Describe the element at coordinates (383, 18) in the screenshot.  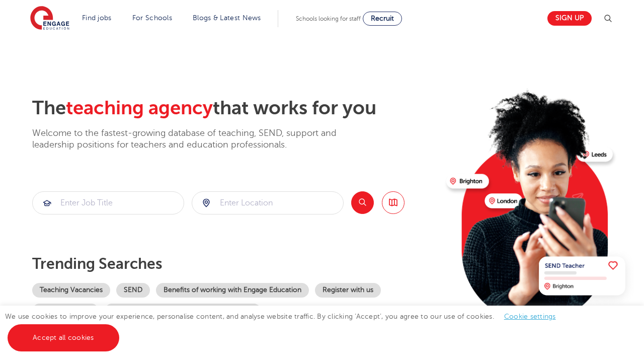
I see `span: Recruit` at that location.